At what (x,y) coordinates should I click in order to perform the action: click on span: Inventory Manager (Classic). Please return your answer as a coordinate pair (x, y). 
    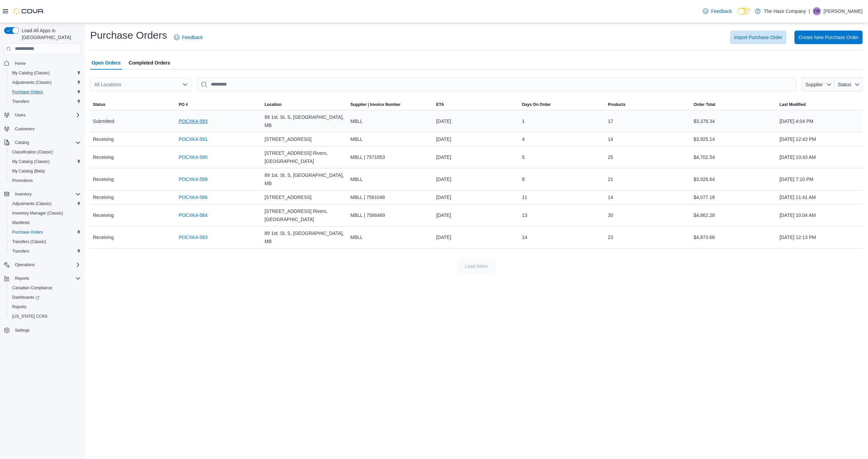
    Looking at the image, I should click on (45, 213).